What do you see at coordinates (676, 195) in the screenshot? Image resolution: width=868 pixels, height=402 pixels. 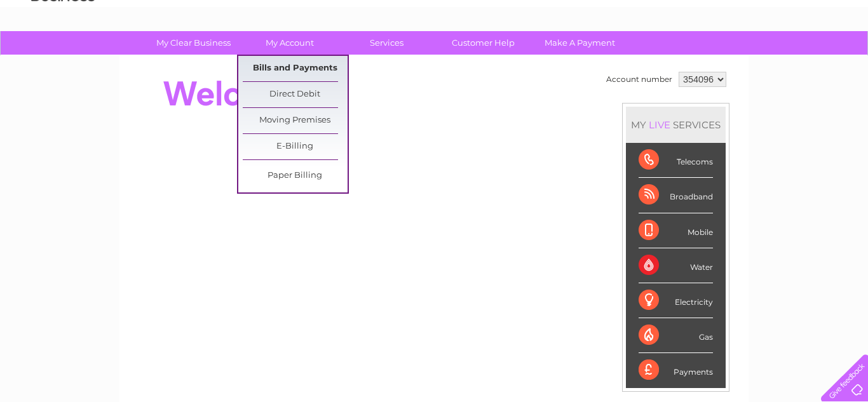 I see `div: Broadband` at bounding box center [676, 195].